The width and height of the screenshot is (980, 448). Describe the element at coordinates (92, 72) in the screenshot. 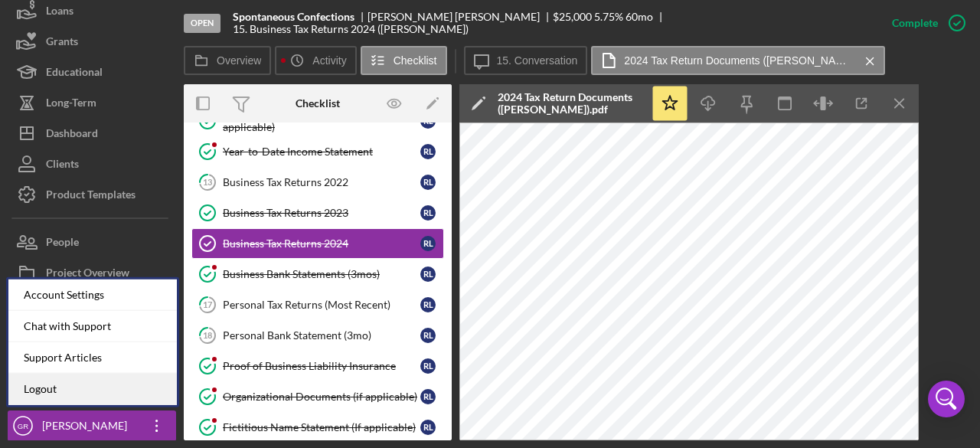

I see `button: Educational` at that location.